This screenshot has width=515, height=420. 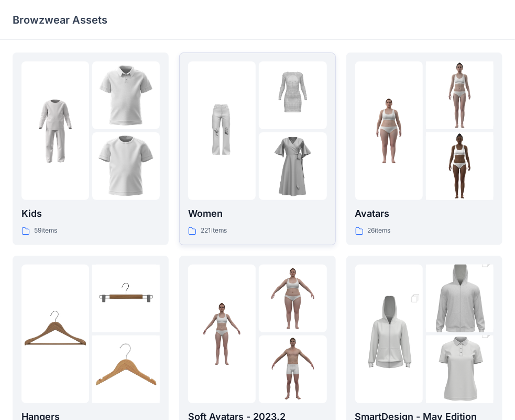 What do you see at coordinates (258, 149) in the screenshot?
I see `a: folder 1folder 2folder 3Women221items` at bounding box center [258, 149].